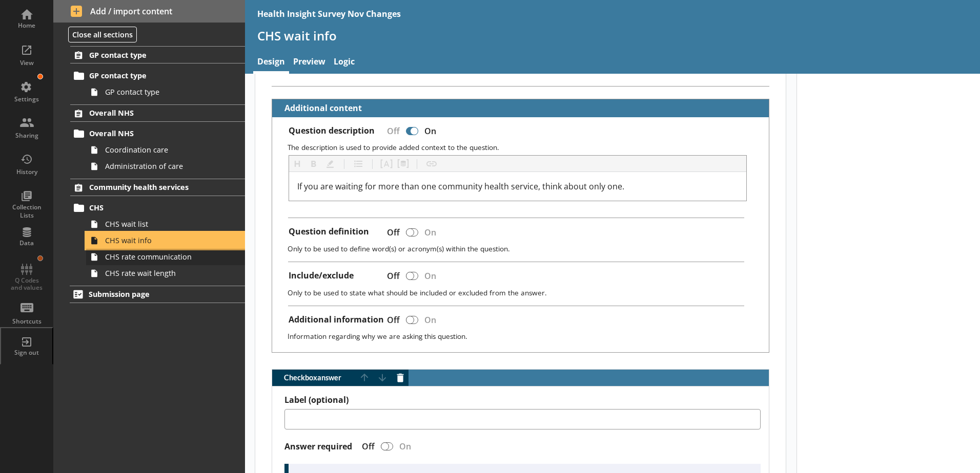 Image resolution: width=980 pixels, height=473 pixels. Describe the element at coordinates (149, 11) in the screenshot. I see `span: Add / import content` at that location.